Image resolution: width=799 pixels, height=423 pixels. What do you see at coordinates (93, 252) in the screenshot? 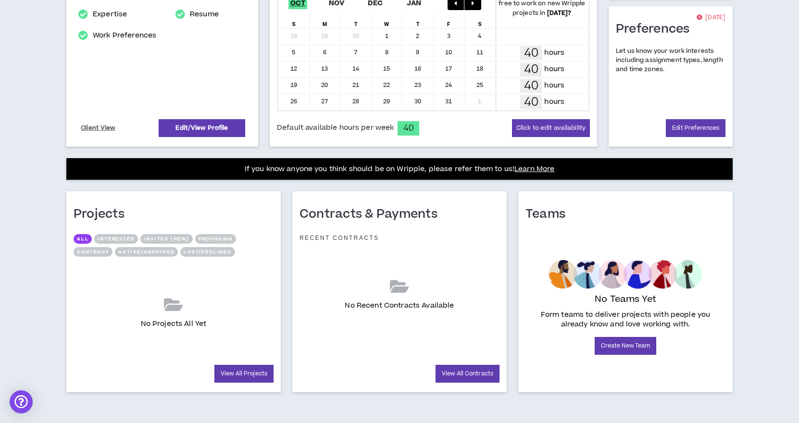
I see `button: Contract` at bounding box center [93, 252].